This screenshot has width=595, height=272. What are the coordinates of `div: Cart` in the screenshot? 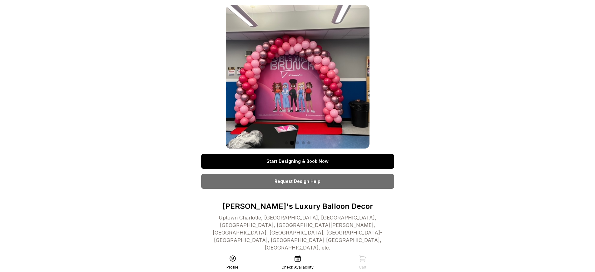 It's located at (362, 267).